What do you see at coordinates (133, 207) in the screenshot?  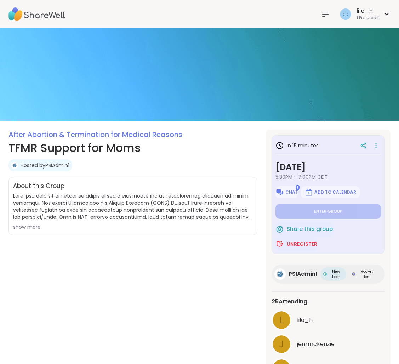 I see `span: Lore ipsu dolo sit ametconse adipis el sed d eiusmodte inc ut l etdoloremag aliquaen ad minim ven...` at bounding box center [133, 207].